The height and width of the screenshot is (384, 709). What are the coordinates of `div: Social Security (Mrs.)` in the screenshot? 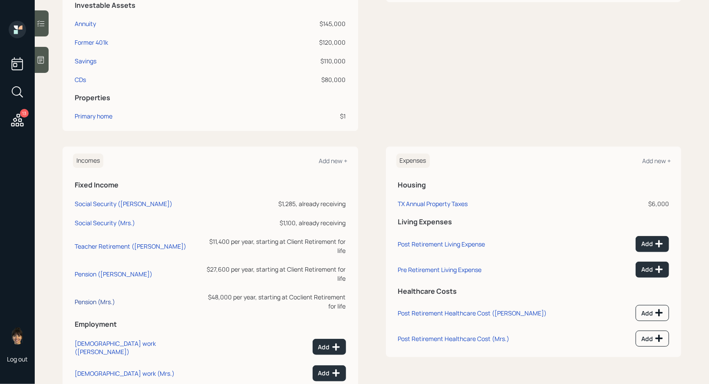 It's located at (105, 223).